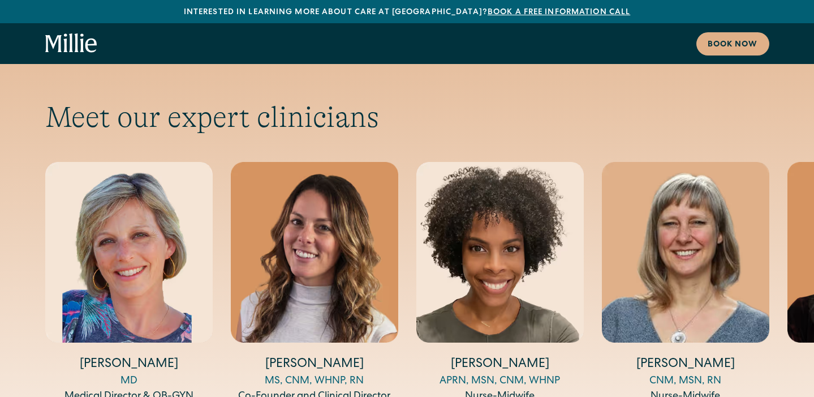 The width and height of the screenshot is (814, 397). Describe the element at coordinates (733, 44) in the screenshot. I see `a: Book now` at that location.